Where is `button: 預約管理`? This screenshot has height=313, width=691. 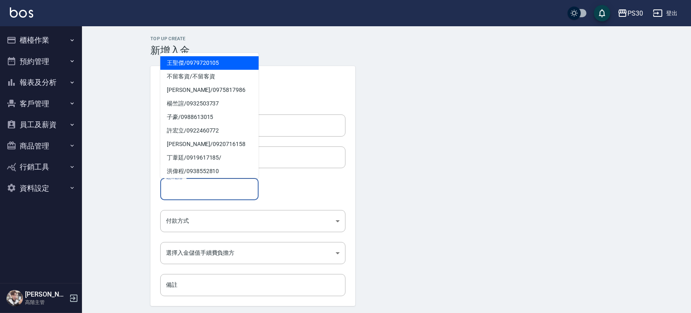 button: 預約管理 is located at coordinates (41, 61).